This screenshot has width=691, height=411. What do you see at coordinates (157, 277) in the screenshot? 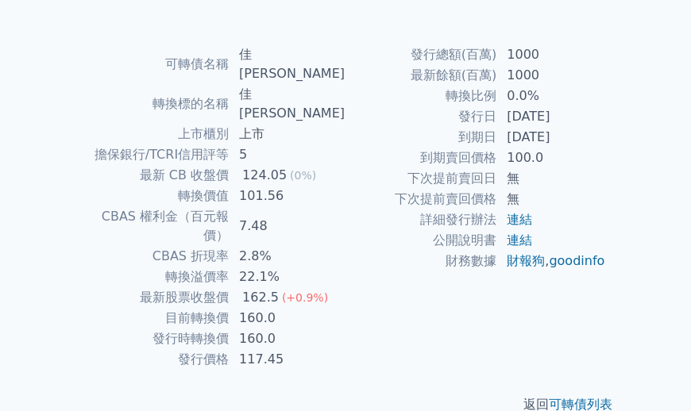
I see `td: 轉換溢價率` at bounding box center [157, 277].